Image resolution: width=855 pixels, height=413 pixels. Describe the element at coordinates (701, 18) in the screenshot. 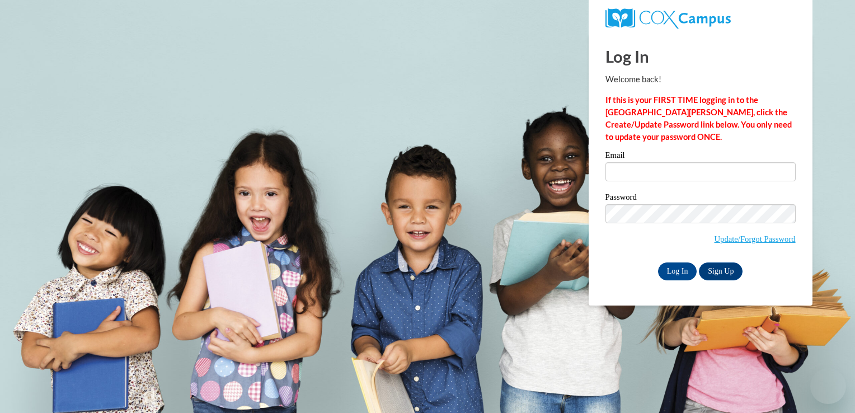

I see `a: COX Campus` at that location.